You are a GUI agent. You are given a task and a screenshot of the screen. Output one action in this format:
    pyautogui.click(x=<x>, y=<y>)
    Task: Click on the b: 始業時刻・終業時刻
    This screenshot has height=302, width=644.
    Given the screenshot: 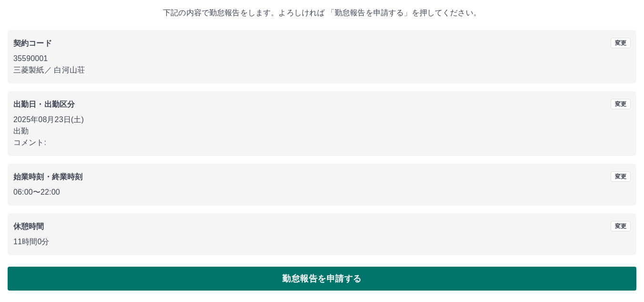 What is the action you would take?
    pyautogui.click(x=48, y=177)
    